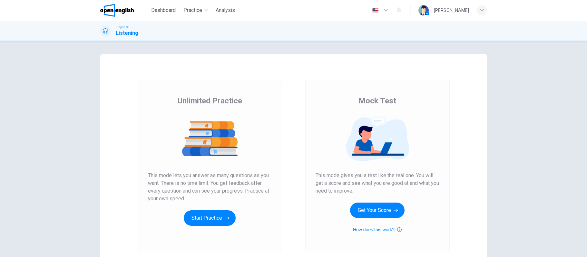  What do you see at coordinates (164, 10) in the screenshot?
I see `a: Dashboard` at bounding box center [164, 10].